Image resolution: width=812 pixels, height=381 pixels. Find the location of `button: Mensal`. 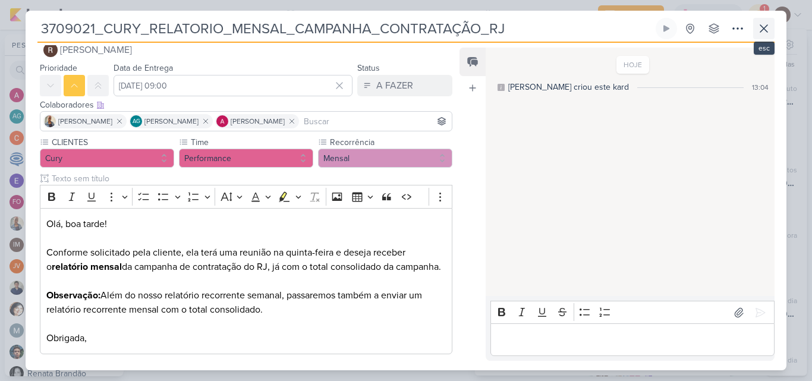

button: Mensal is located at coordinates (385, 158).